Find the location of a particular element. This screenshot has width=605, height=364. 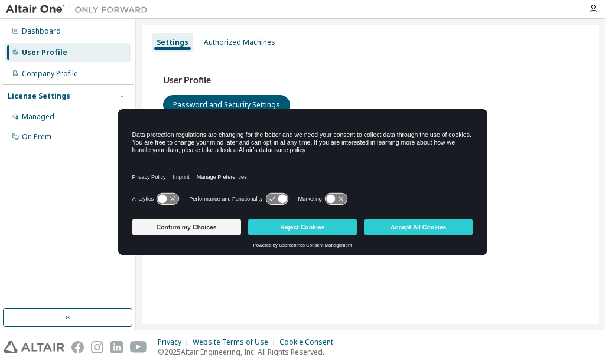

div: License Settings is located at coordinates (39, 96).